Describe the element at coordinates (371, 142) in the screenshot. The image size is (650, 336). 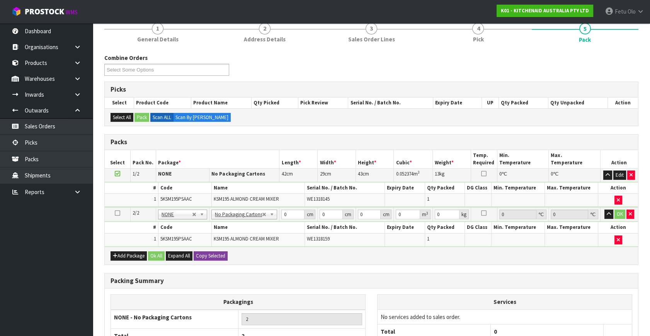
I see `h3: Packs` at that location.